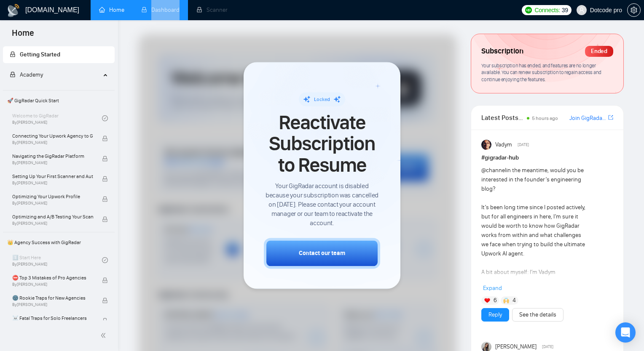 The height and width of the screenshot is (351, 644). Describe the element at coordinates (634, 10) in the screenshot. I see `span: setting` at that location.